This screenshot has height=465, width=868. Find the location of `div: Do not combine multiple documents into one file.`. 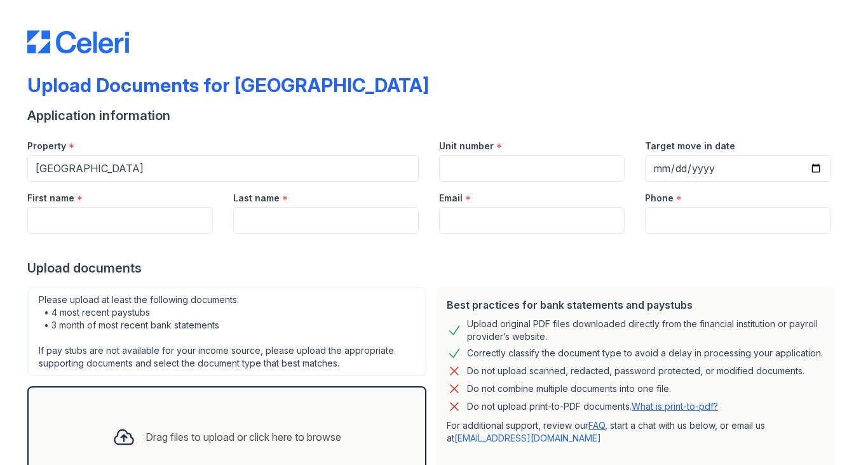

div: Do not combine multiple documents into one file. is located at coordinates (568, 389).